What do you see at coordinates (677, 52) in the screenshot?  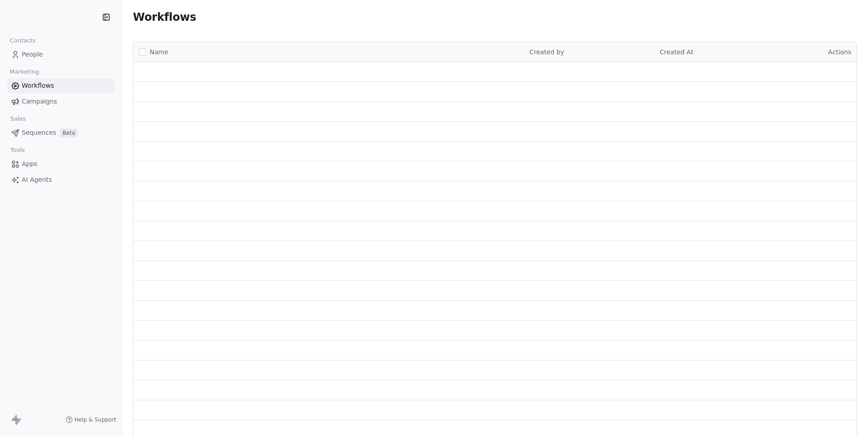 I see `span: Created At` at bounding box center [677, 52].